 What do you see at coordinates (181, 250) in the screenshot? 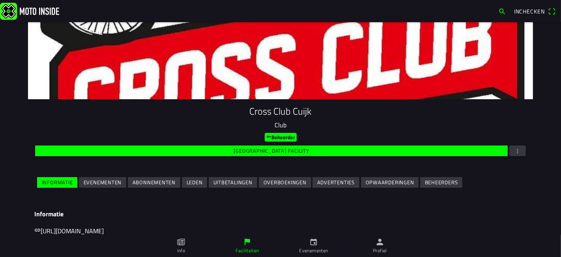
I see `ion-label: Info` at bounding box center [181, 250].